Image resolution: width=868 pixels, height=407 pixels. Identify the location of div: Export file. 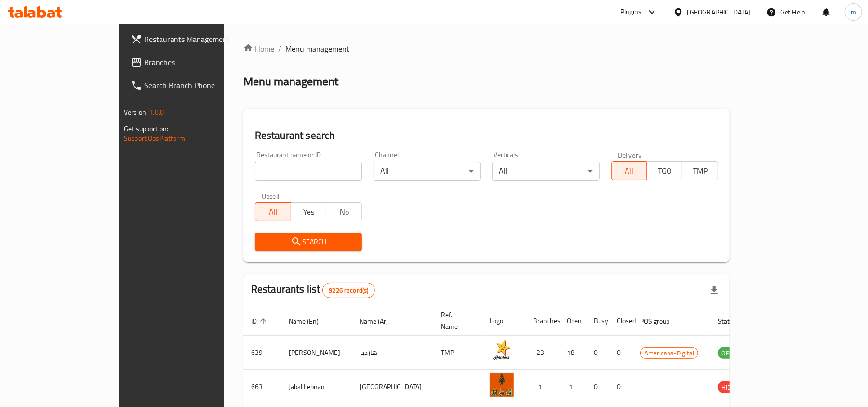
(714, 290).